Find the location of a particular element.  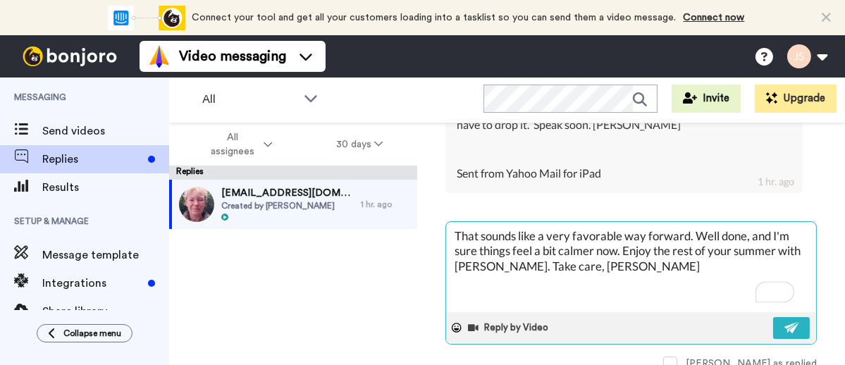

textarea: To enrich screen reader interactions, please activate Accessibility in Grammarly extension settings is located at coordinates (631, 267).